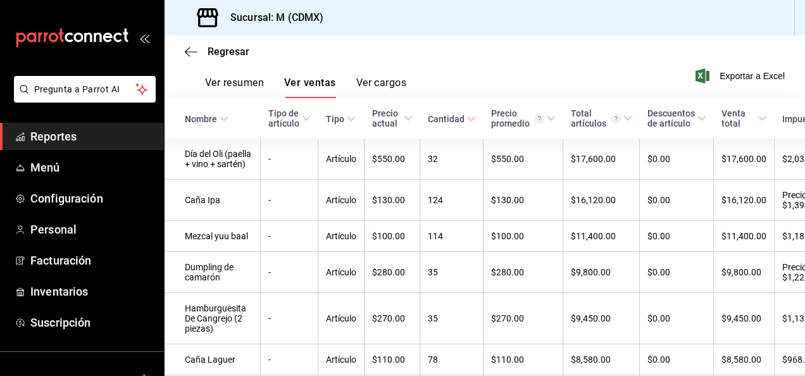 The height and width of the screenshot is (376, 805). What do you see at coordinates (85, 89) in the screenshot?
I see `span: Pregunta a Parrot AI` at bounding box center [85, 89].